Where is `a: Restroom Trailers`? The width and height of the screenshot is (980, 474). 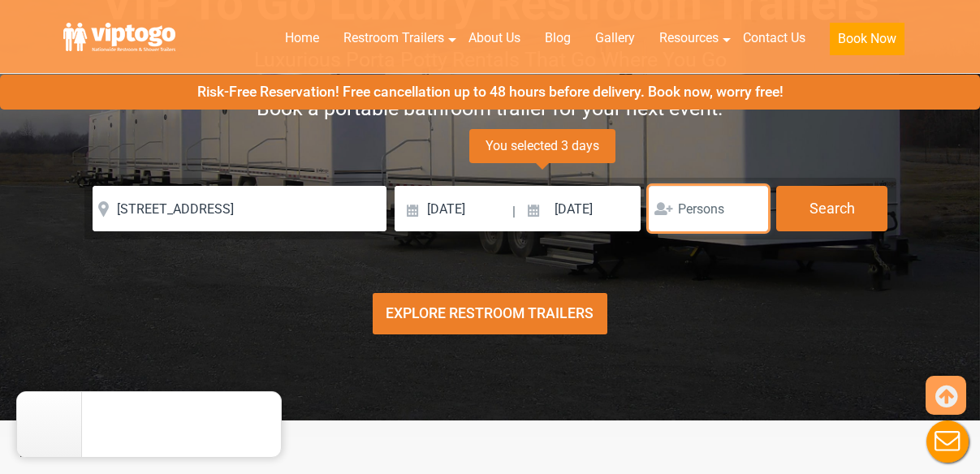 a: Restroom Trailers is located at coordinates (394, 38).